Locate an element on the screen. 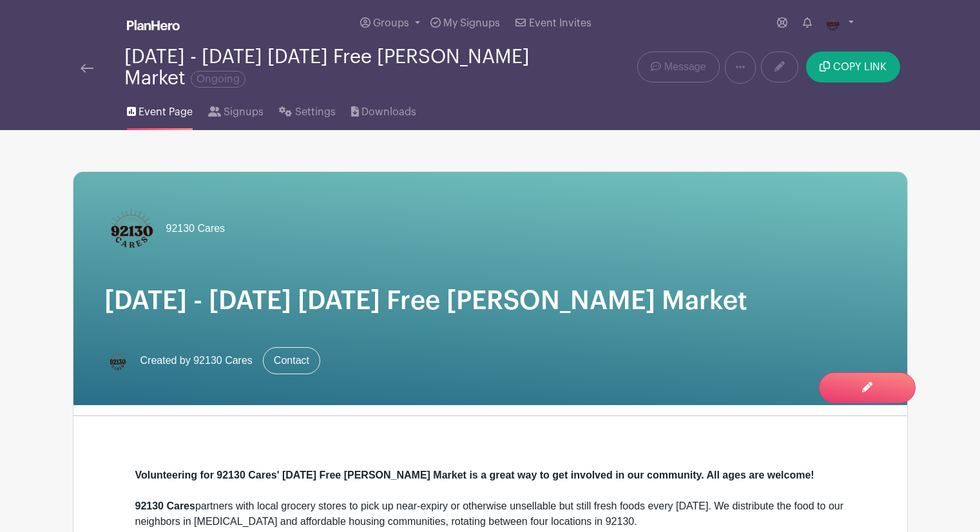  strong: 92130 Cares is located at coordinates (165, 506).